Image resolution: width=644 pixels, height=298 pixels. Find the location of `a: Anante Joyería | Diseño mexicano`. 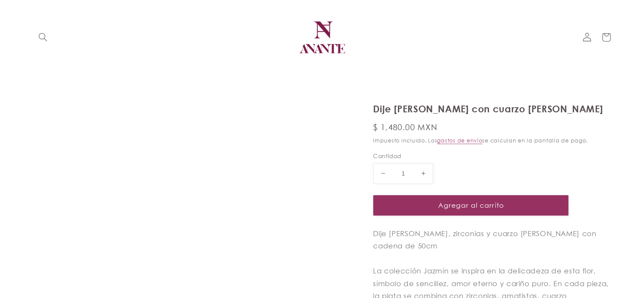

a: Anante Joyería | Diseño mexicano is located at coordinates (322, 37).